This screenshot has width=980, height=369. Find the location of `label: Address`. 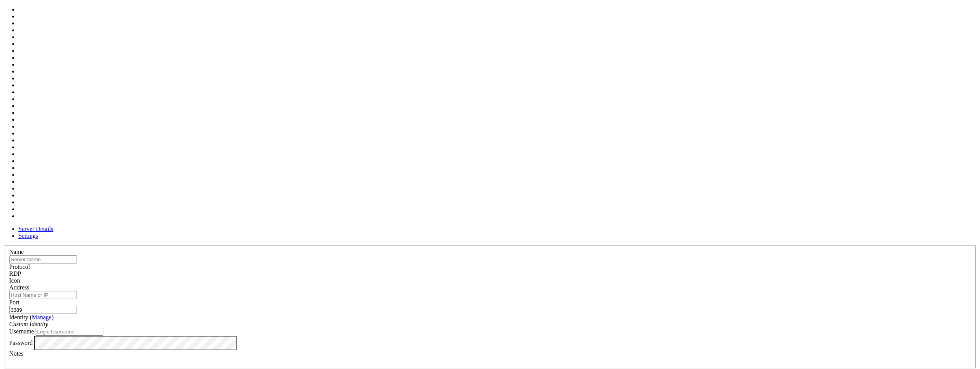

label: Address is located at coordinates (19, 288).